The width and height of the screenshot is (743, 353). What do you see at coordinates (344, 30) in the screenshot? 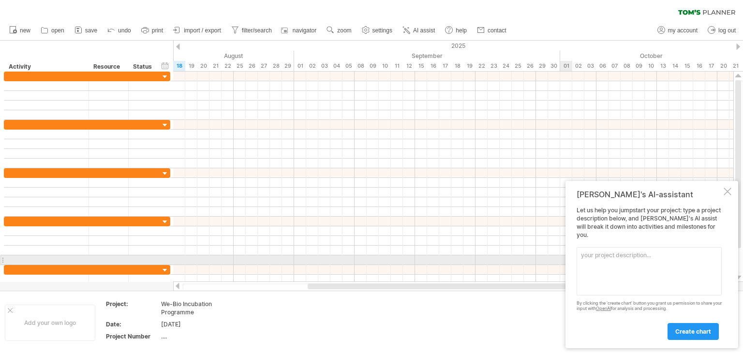
I see `span: zoom` at bounding box center [344, 30].